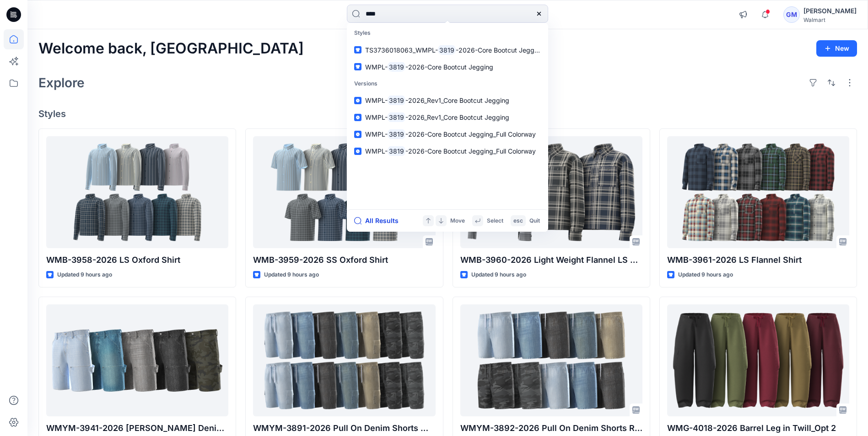  Describe the element at coordinates (137, 192) in the screenshot. I see `a: WMB-3958-2026 LS Oxford Shirt` at that location.